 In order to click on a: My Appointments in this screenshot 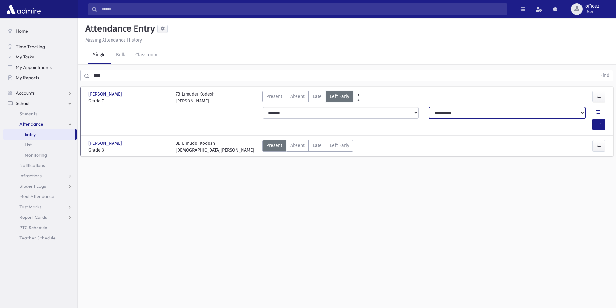, I will do `click(40, 67)`.